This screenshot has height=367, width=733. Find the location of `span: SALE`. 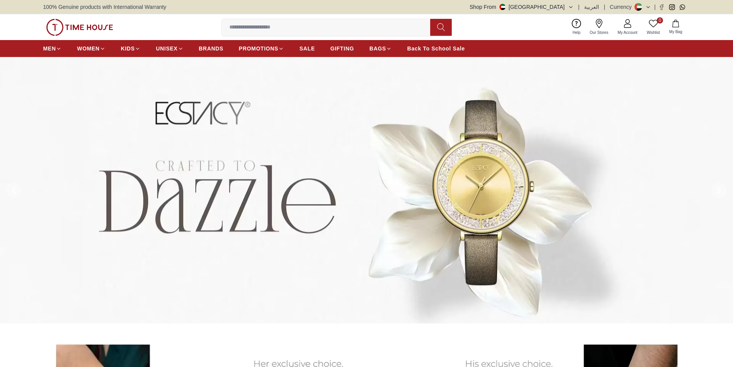

span: SALE is located at coordinates (307, 48).